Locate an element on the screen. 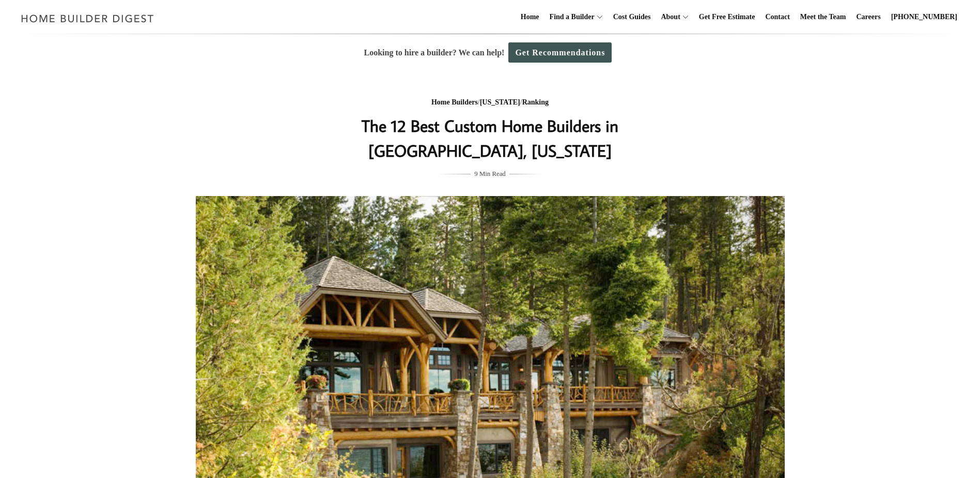  a: Get Free Estimate is located at coordinates (726, 17).